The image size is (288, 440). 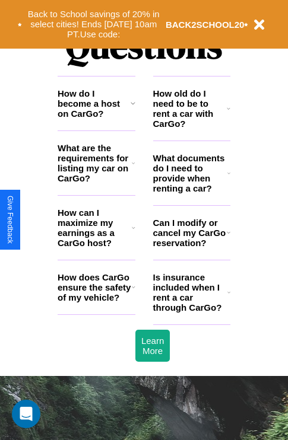 What do you see at coordinates (26, 414) in the screenshot?
I see `div: Open Intercom Messenger` at bounding box center [26, 414].